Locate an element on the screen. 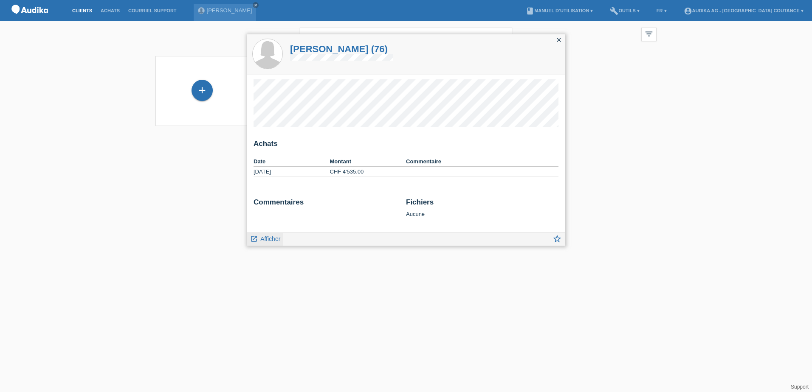 This screenshot has width=812, height=392. div: Enregistrer le client is located at coordinates (202, 90).